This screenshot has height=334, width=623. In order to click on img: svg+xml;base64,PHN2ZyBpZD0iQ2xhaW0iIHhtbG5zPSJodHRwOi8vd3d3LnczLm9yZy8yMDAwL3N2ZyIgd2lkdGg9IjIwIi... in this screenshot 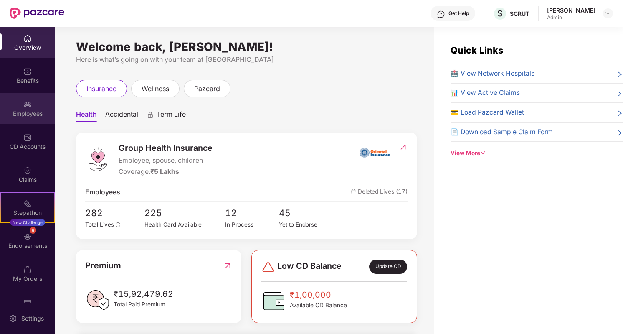, I will do `click(28, 170)`.